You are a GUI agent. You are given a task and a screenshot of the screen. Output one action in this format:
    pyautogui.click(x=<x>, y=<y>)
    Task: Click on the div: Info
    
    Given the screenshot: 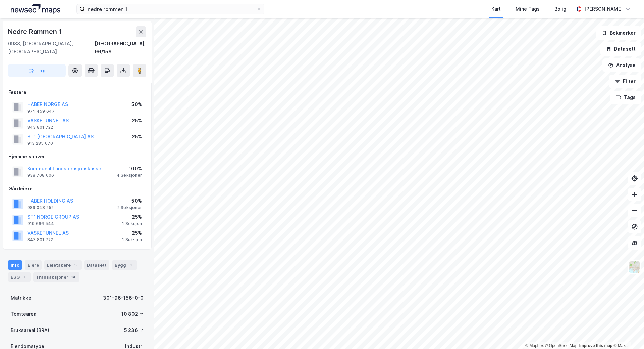 What is the action you would take?
    pyautogui.click(x=15, y=265)
    